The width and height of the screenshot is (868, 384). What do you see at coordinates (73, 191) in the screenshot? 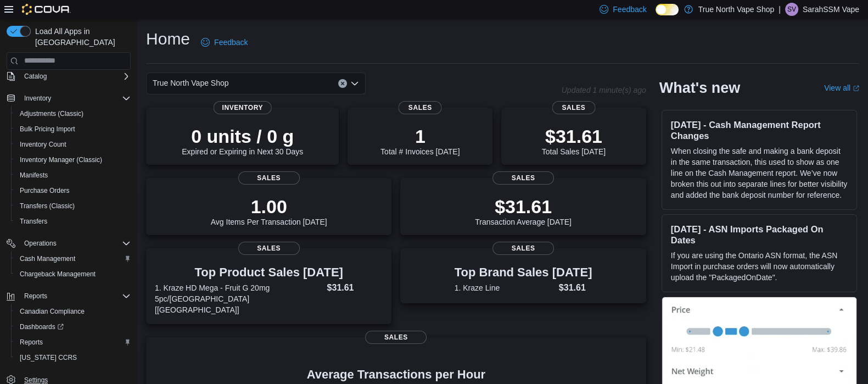
I see `span: Purchase Orders` at bounding box center [73, 191].